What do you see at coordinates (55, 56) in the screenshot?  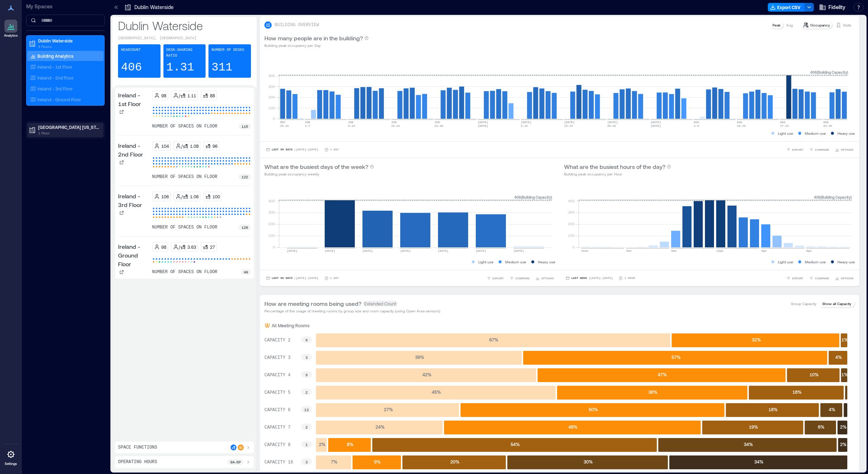 I see `p: Building Analytics` at bounding box center [55, 56].